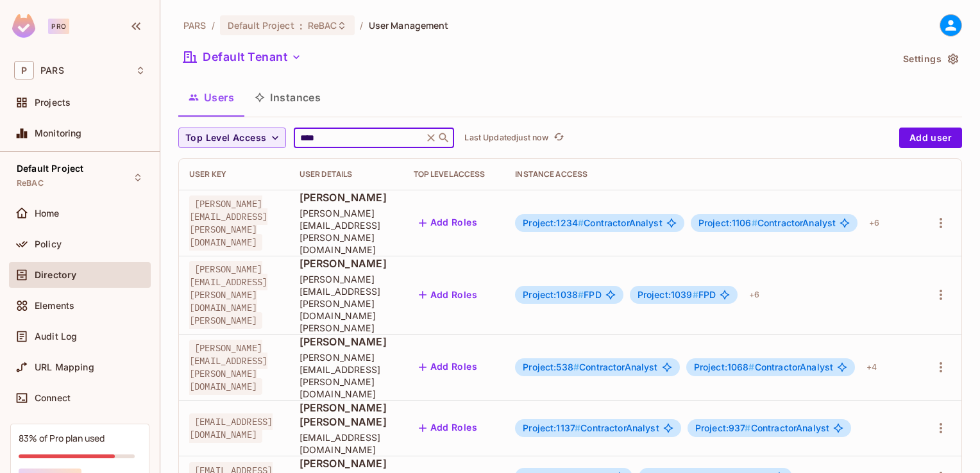 The width and height of the screenshot is (980, 473). I want to click on span: Home, so click(47, 214).